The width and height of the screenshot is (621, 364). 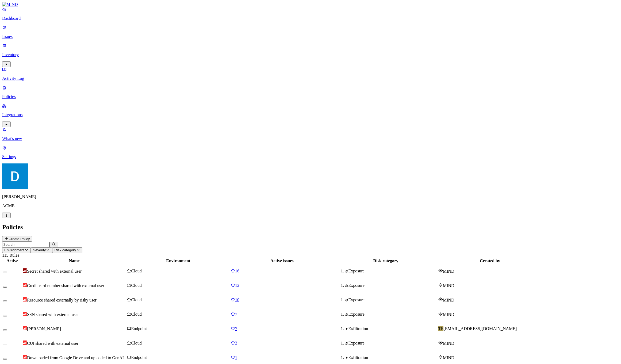 What do you see at coordinates (311, 5) in the screenshot?
I see `a: MIND` at bounding box center [311, 5].